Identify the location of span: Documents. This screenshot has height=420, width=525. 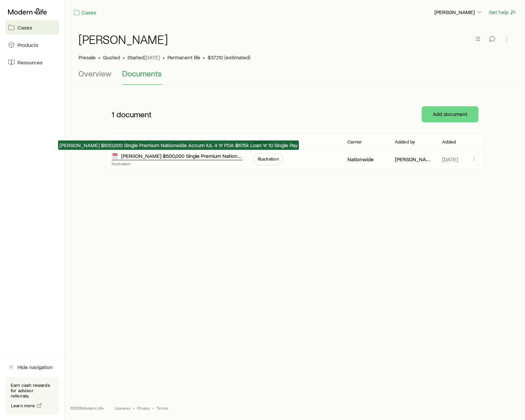
(142, 74).